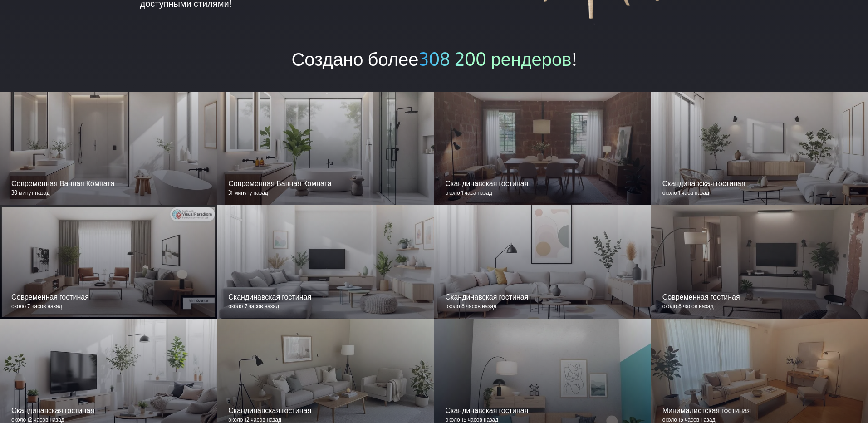 This screenshot has height=423, width=868. I want to click on ya-tr-span: 31 минуту назад, so click(248, 192).